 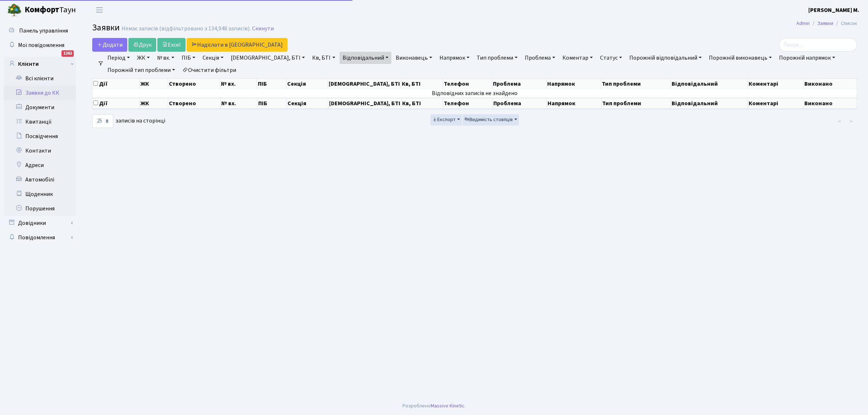 I want to click on a: Excel, so click(x=172, y=45).